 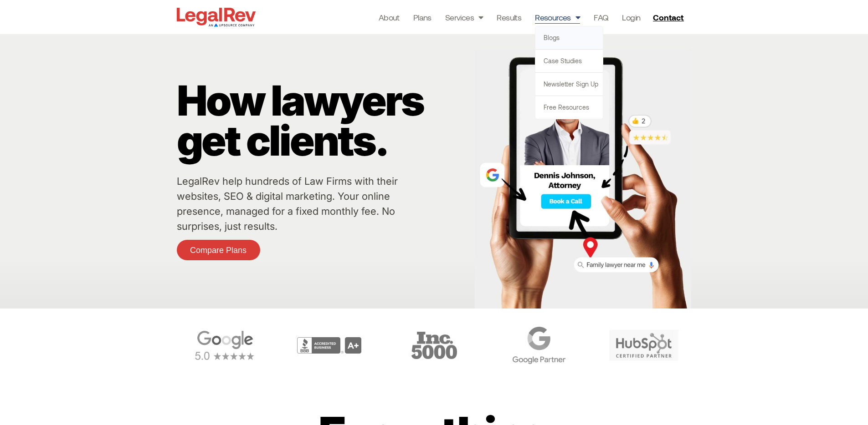 What do you see at coordinates (509, 17) in the screenshot?
I see `a: Results` at bounding box center [509, 17].